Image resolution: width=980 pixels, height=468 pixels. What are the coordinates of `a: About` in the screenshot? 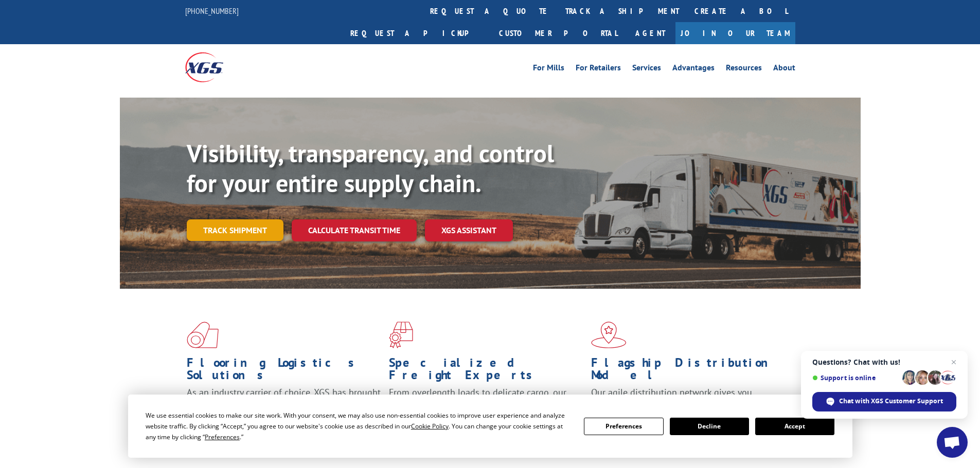 It's located at (784, 69).